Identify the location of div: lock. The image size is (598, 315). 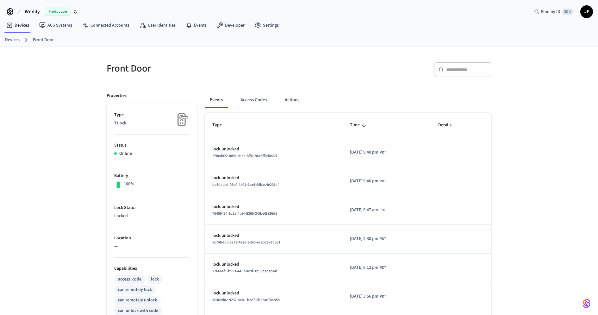
(155, 279).